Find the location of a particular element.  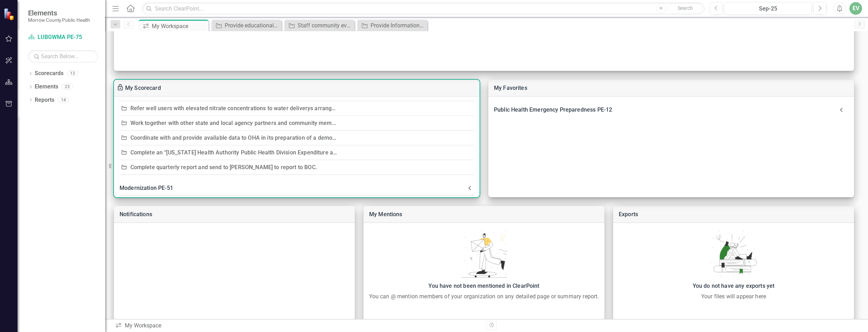

a: My Favorites is located at coordinates (511, 88).